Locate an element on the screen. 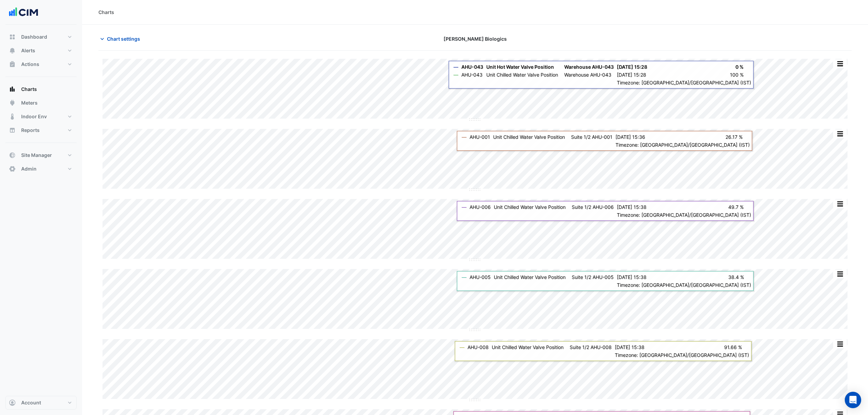 The width and height of the screenshot is (868, 415). span: Admin is located at coordinates (28, 169).